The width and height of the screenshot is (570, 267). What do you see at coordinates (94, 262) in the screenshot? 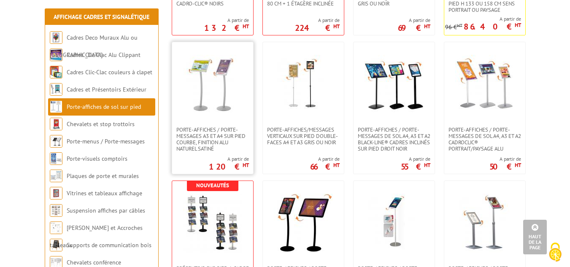
I see `a: Chevalets conférence` at bounding box center [94, 262].